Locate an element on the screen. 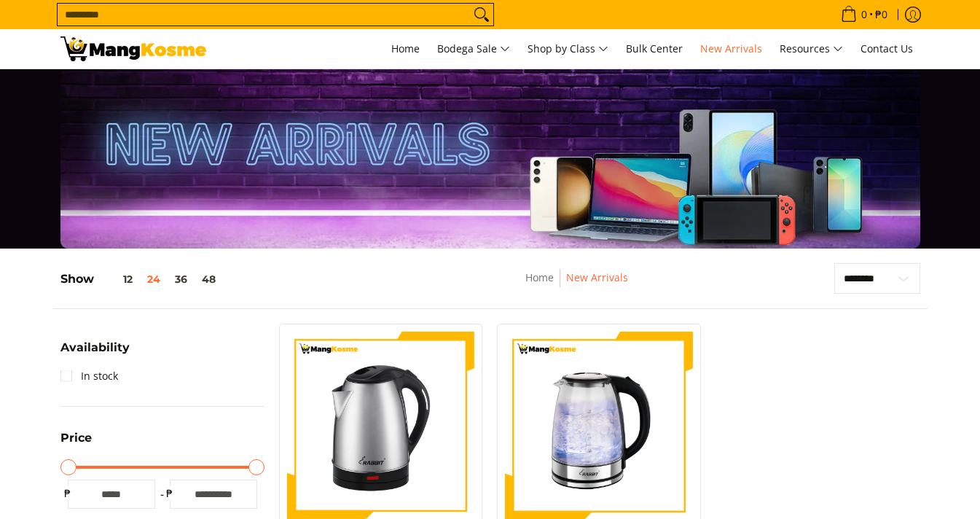 This screenshot has height=519, width=980. a: Bodega Sale is located at coordinates (474, 49).